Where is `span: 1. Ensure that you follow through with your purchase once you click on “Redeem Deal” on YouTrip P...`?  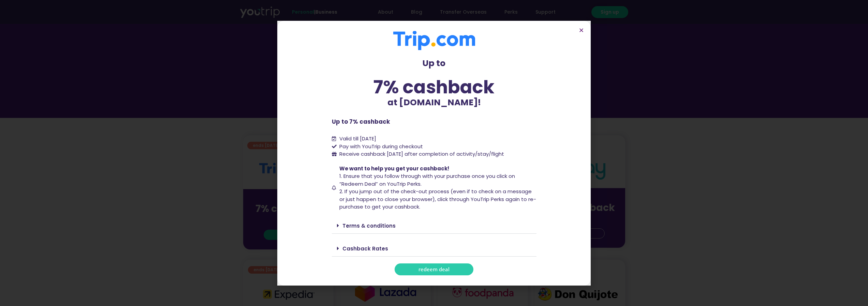
span: 1. Ensure that you follow through with your purchase once you click on “Redeem Deal” on YouTrip P... is located at coordinates (428, 180).